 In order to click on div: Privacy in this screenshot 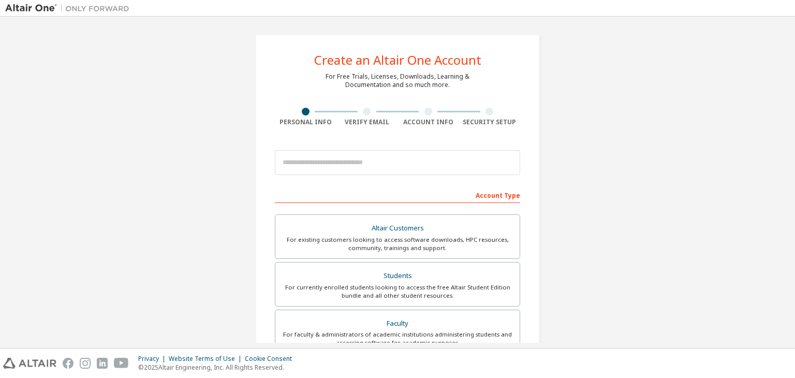, I will do `click(153, 359)`.